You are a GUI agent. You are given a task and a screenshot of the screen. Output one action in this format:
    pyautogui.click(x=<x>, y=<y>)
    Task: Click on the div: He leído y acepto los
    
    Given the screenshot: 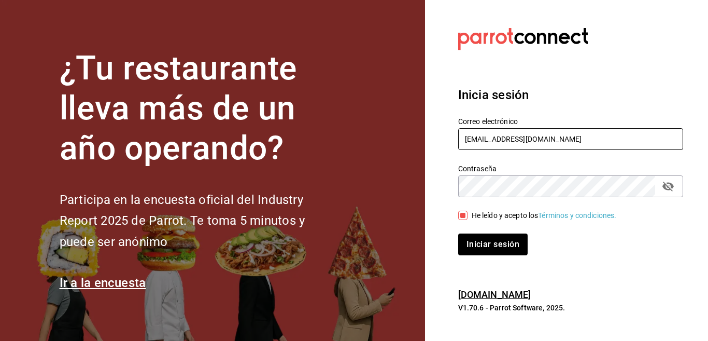 What is the action you would take?
    pyautogui.click(x=544, y=215)
    